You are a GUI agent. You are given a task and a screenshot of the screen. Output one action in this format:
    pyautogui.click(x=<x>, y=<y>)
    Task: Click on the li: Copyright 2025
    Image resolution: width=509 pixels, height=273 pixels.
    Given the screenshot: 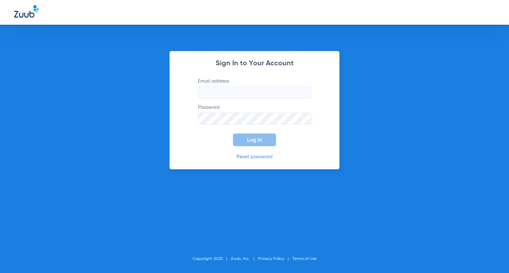 What is the action you would take?
    pyautogui.click(x=212, y=259)
    